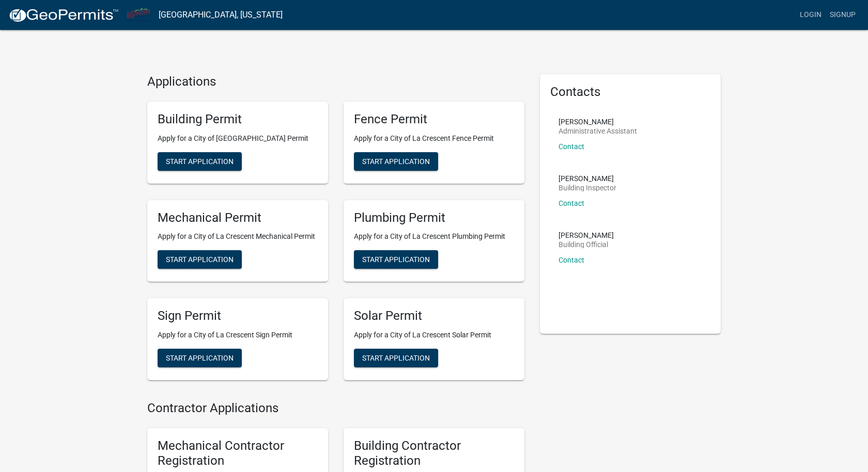 This screenshot has width=868, height=472. Describe the element at coordinates (434, 454) in the screenshot. I see `h5: Building Contractor Registration` at that location.